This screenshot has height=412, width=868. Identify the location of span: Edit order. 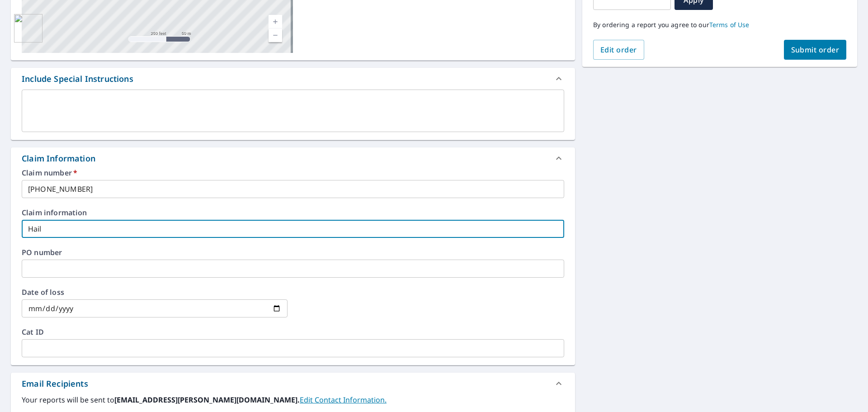
(619, 50).